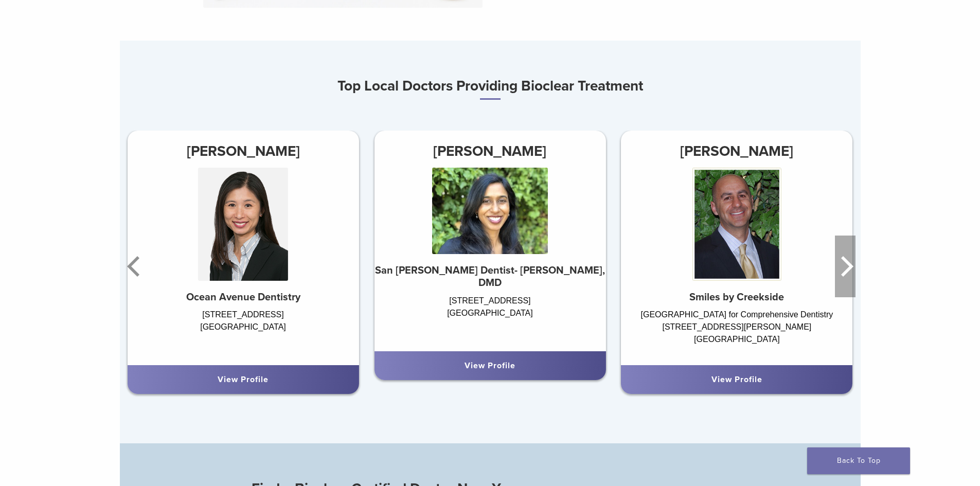  Describe the element at coordinates (490, 211) in the screenshot. I see `img: Dr. Dipa Cappelen` at that location.